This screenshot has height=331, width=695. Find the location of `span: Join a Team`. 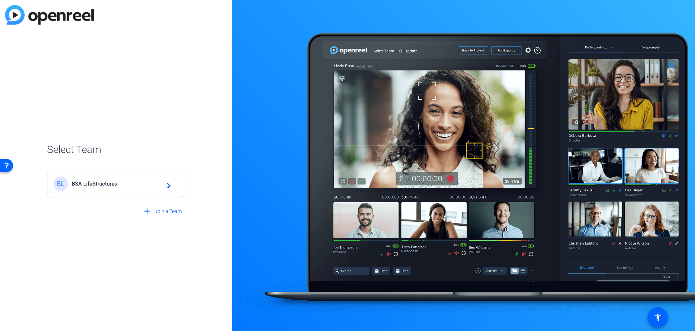

span: Join a Team is located at coordinates (168, 211).